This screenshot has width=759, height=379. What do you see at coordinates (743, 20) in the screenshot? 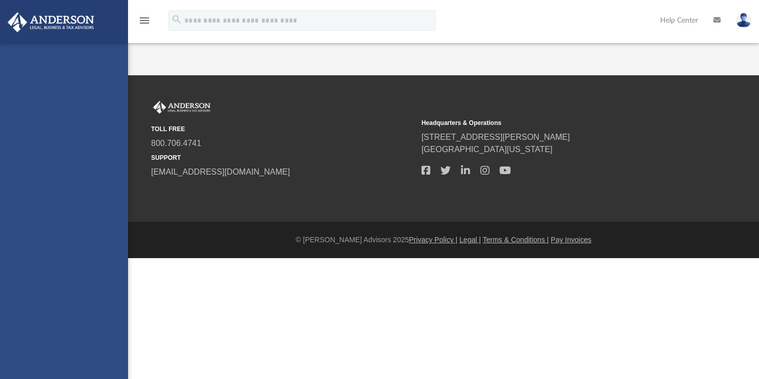
I see `img: User Pic` at bounding box center [743, 20].